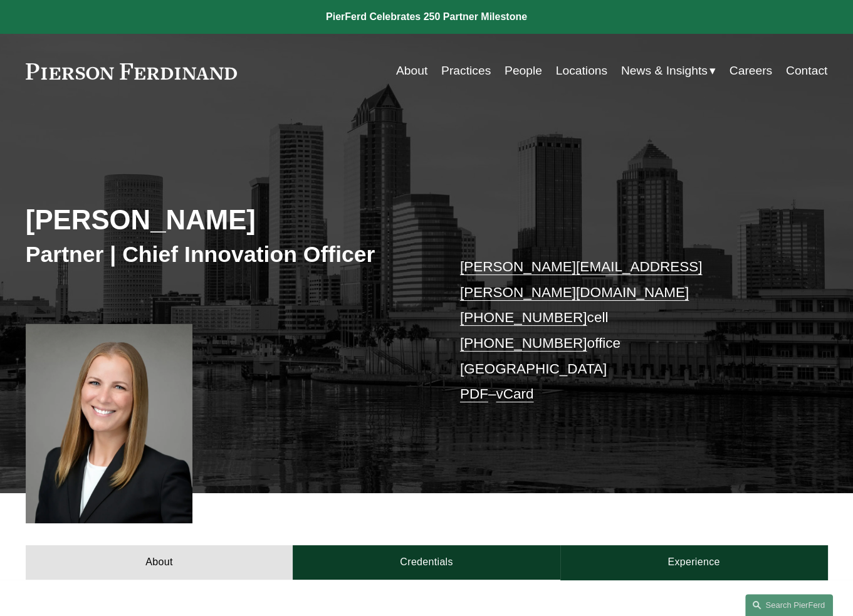 This screenshot has height=616, width=853. I want to click on a: vCard, so click(515, 393).